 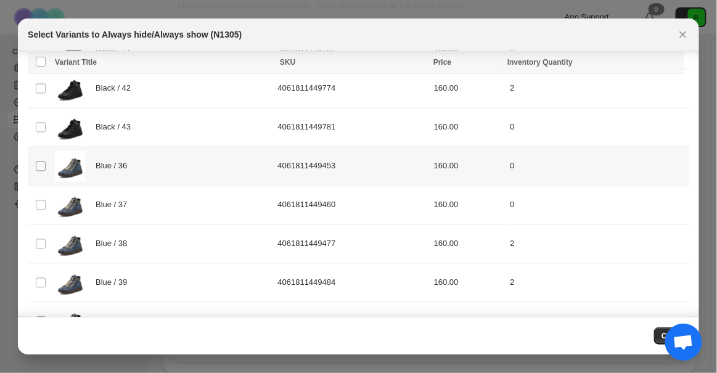 I want to click on span: SKU, so click(x=287, y=62).